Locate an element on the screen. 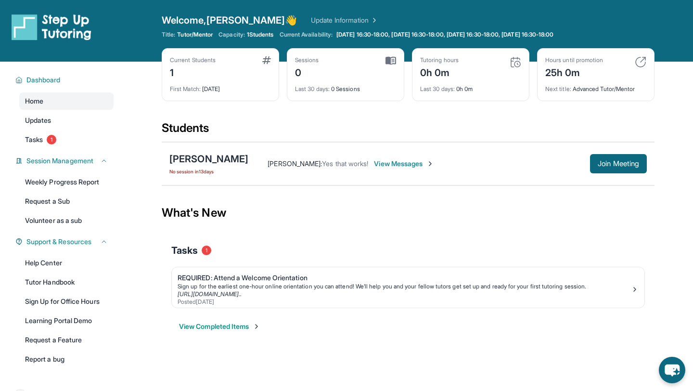 This screenshot has width=693, height=391. button: Support & Resources is located at coordinates (65, 242).